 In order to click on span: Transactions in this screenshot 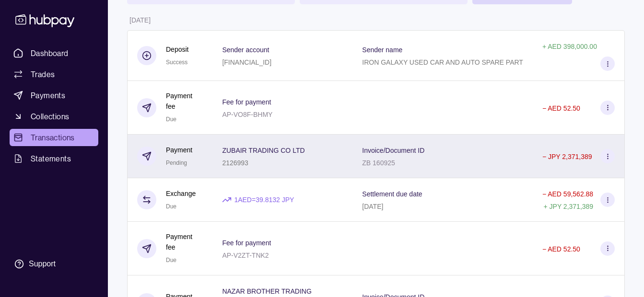, I will do `click(53, 137)`.